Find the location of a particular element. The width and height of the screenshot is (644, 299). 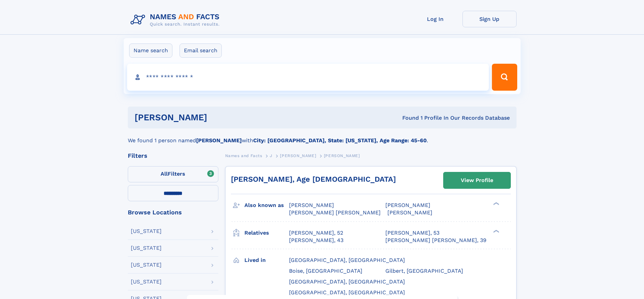

div: Browse Locations is located at coordinates (173, 213).